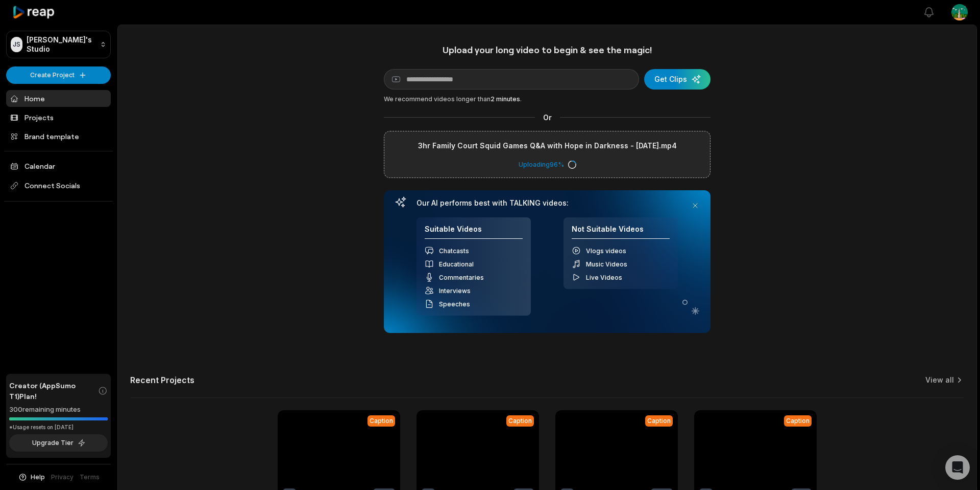 The width and height of the screenshot is (980, 490). Describe the element at coordinates (940, 379) in the screenshot. I see `a: View all` at that location.